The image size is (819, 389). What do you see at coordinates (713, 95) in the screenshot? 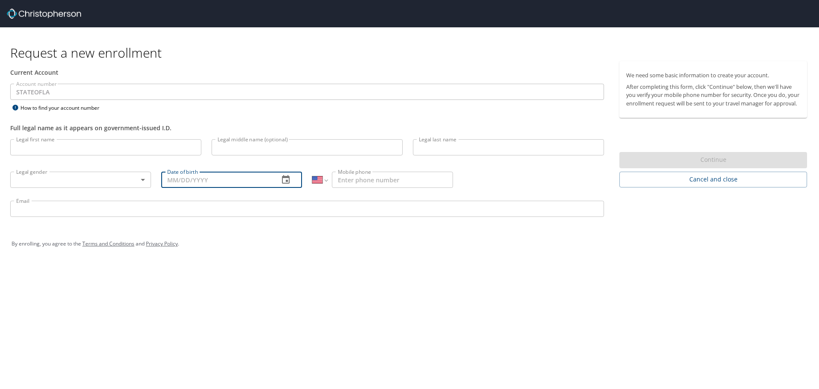
I see `p: After completing this form, click "Continue" below, then we'll have you verify your mobile phone ...` at bounding box center [713, 95].